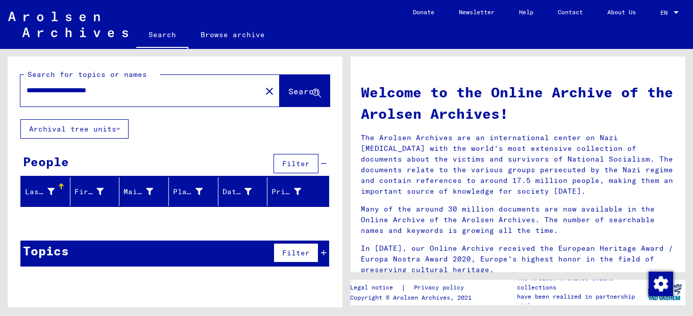 The image size is (693, 316). I want to click on a: Privacy policy, so click(441, 288).